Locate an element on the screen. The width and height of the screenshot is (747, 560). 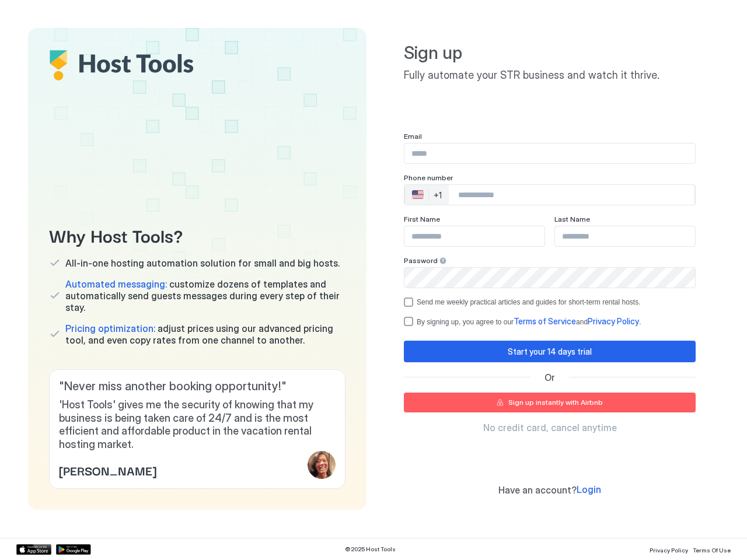
span: Automated messaging: is located at coordinates (116, 284).